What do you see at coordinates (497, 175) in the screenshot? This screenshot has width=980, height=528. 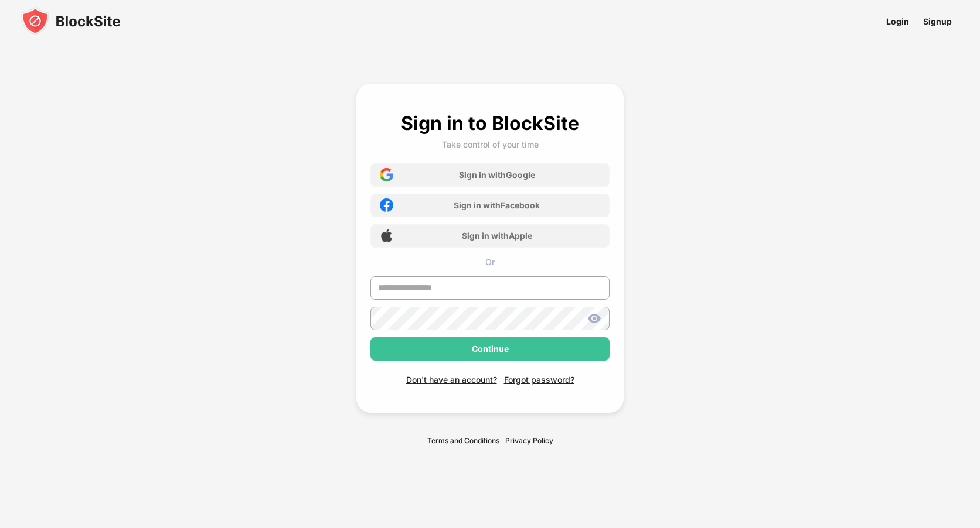 I see `div: Sign in with Google` at bounding box center [497, 175].